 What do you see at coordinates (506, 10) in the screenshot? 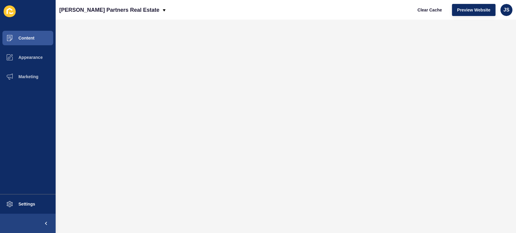
I see `span: JS` at bounding box center [506, 10].